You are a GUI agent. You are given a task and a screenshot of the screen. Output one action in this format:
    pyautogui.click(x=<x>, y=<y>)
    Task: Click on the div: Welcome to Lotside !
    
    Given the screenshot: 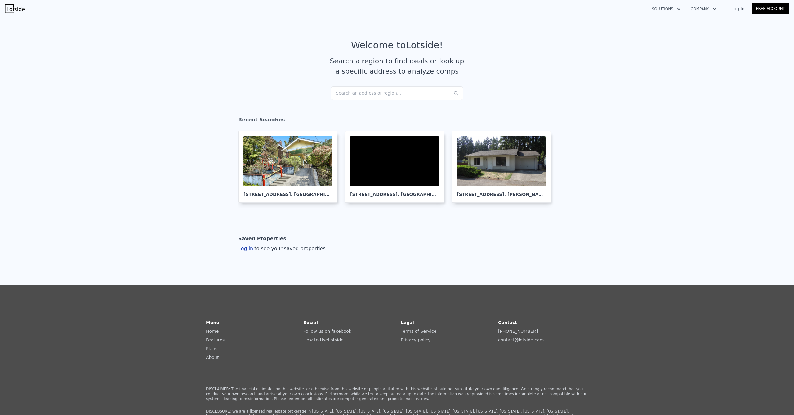 What is the action you would take?
    pyautogui.click(x=397, y=45)
    